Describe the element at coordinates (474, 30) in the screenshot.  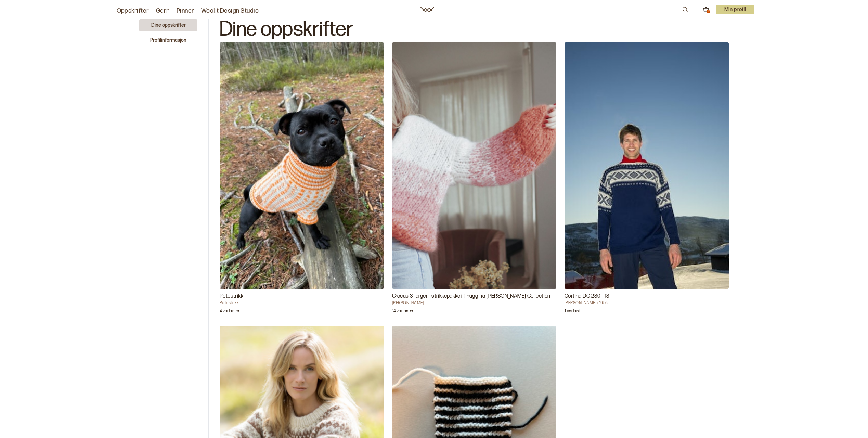
I see `h1: Dine oppskrifter` at that location.